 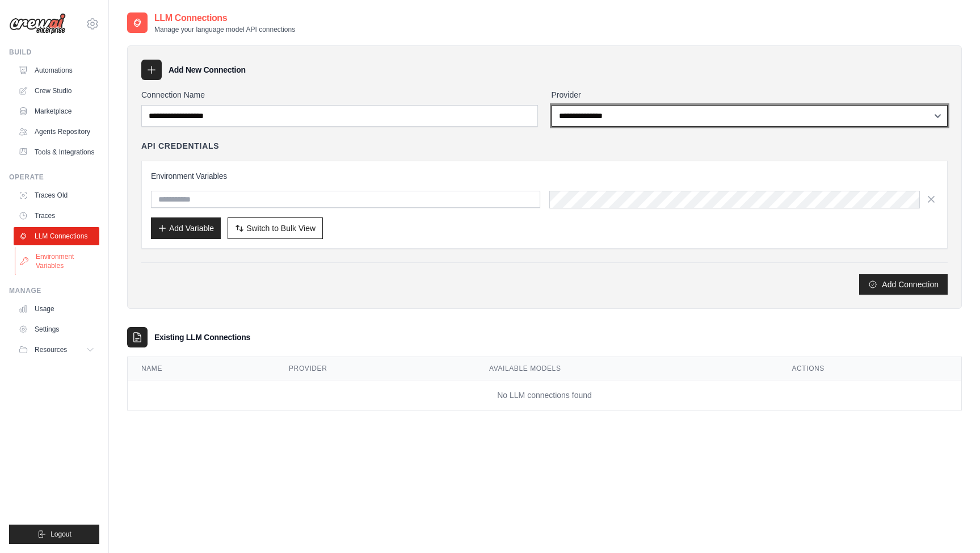 I want to click on a: Tools & Integrations, so click(x=56, y=152).